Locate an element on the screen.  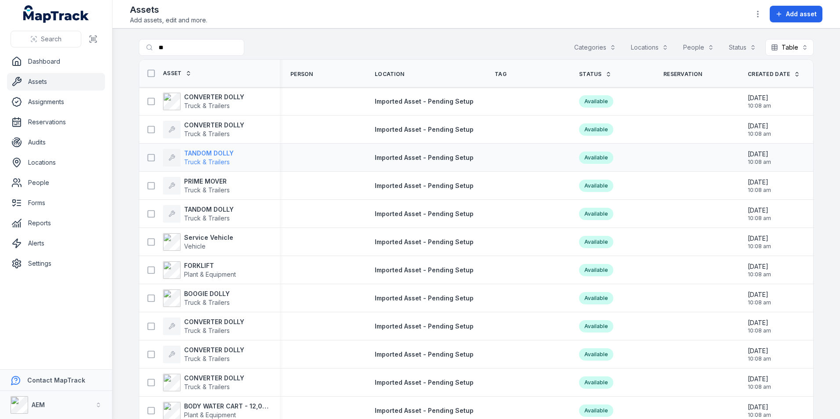
a: Created Date is located at coordinates (774, 74).